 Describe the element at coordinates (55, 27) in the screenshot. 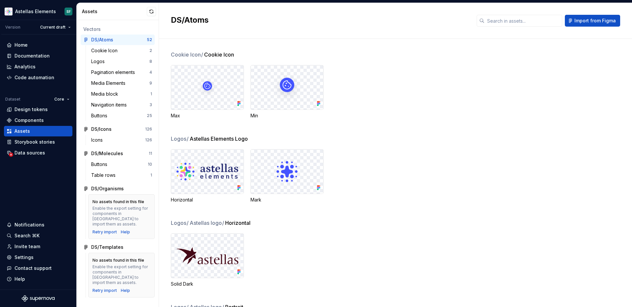

I see `button: Current draft` at that location.